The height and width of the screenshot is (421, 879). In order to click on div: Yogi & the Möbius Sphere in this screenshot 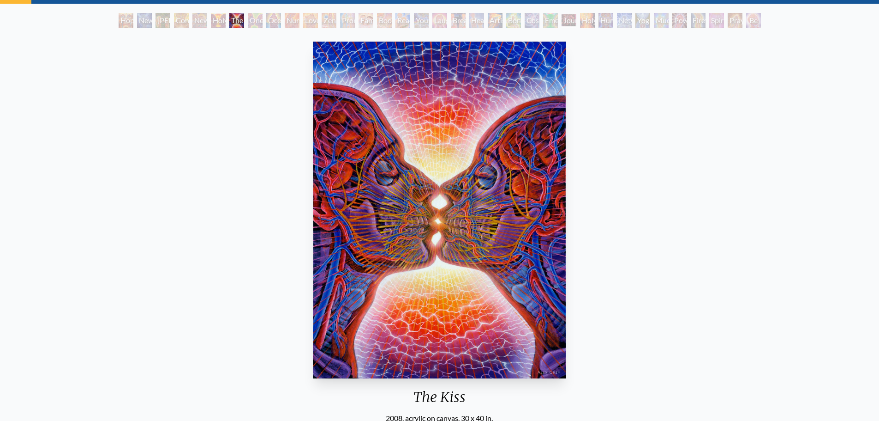, I will do `click(643, 20)`.